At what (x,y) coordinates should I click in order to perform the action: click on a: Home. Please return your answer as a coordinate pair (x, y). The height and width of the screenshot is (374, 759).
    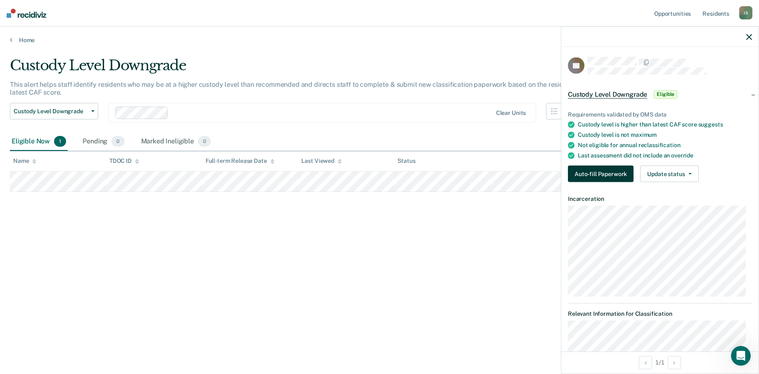
    Looking at the image, I should click on (380, 40).